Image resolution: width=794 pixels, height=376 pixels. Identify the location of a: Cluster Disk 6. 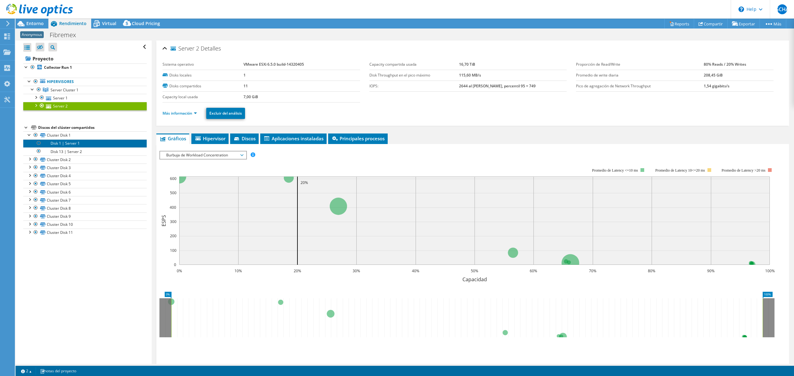
(85, 192).